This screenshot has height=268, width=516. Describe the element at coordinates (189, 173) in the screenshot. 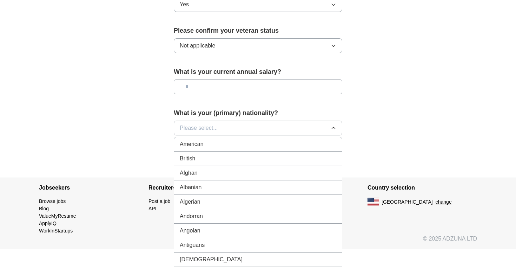

I see `span: Afghan` at that location.